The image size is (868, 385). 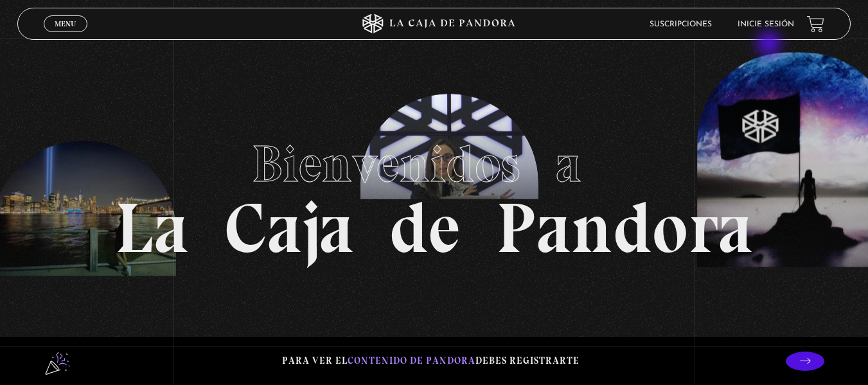 I want to click on span: contenido de Pandora, so click(x=411, y=361).